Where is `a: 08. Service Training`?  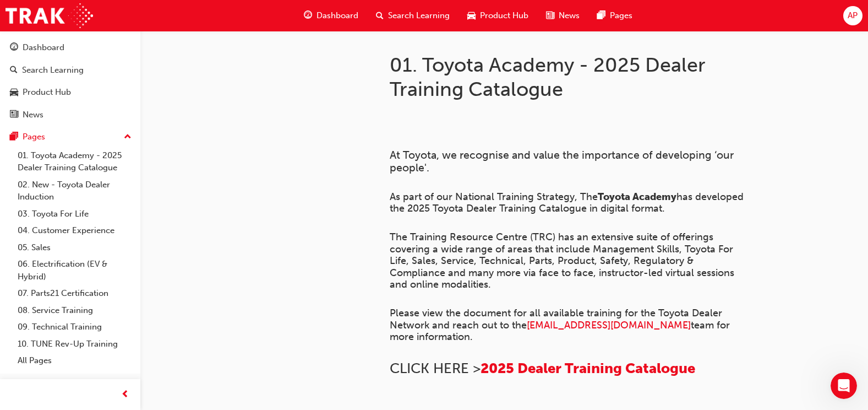
a: 08. Service Training is located at coordinates (75, 310).